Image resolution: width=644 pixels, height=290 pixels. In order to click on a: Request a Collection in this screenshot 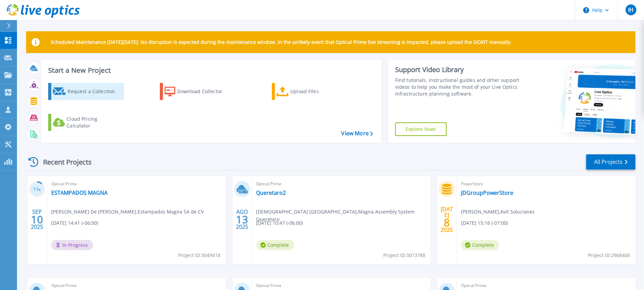, I will do `click(86, 91)`.